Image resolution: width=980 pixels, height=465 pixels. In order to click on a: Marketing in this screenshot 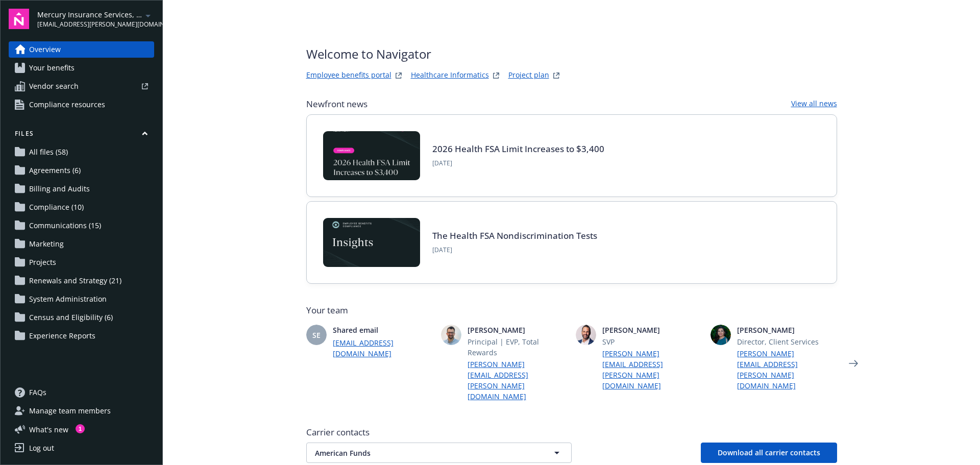, I will do `click(81, 244)`.